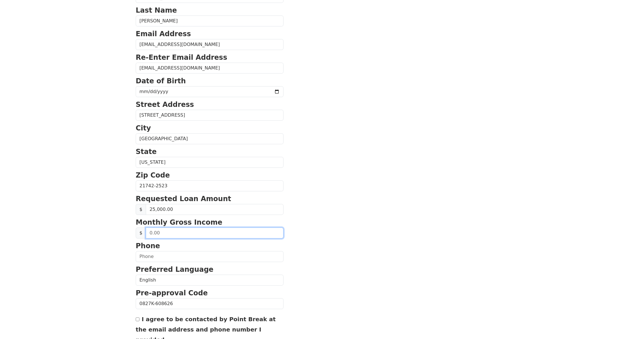  What do you see at coordinates (184, 199) in the screenshot?
I see `strong: Requested Loan Amount` at bounding box center [184, 199].